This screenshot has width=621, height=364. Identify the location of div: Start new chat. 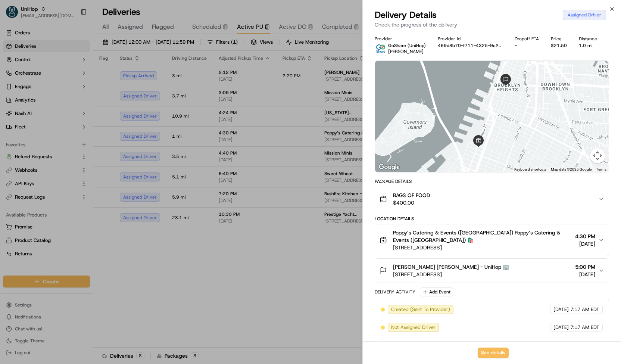
(74, 74).